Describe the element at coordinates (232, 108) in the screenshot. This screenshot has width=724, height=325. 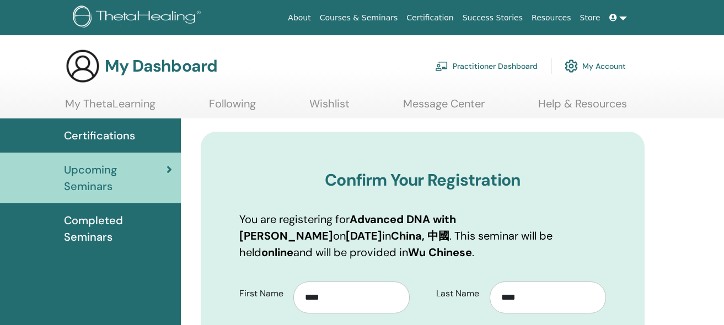
I see `a: Following` at that location.